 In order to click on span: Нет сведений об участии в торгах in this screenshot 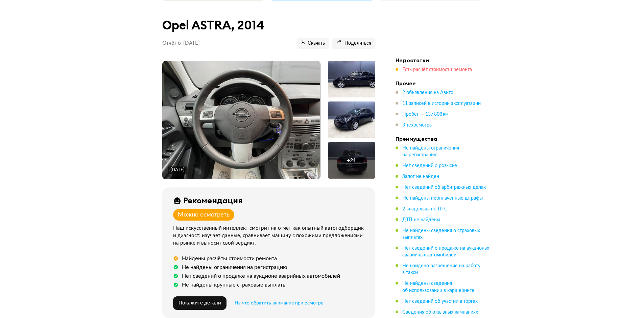, I will do `click(440, 302)`.